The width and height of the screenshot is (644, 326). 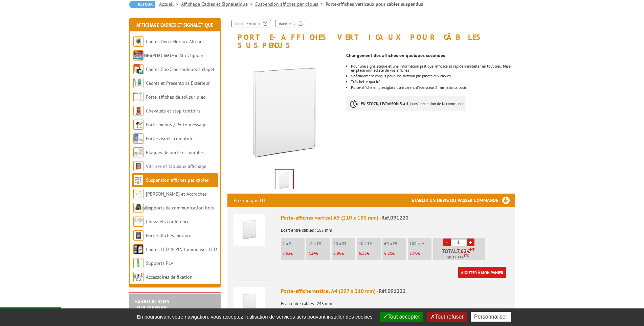 What do you see at coordinates (170, 138) in the screenshot?
I see `a: Porte-visuels comptoirs` at bounding box center [170, 138].